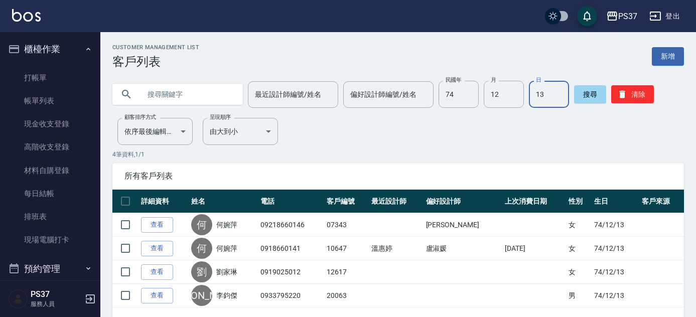  Describe the element at coordinates (202, 272) in the screenshot. I see `div: 劉` at that location.